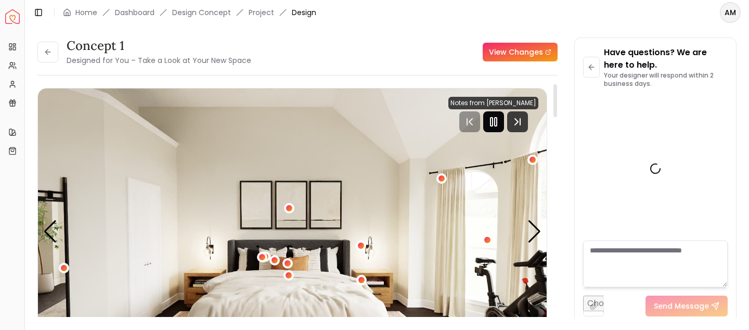 The image size is (749, 330). I want to click on p: Have questions? We are here to help., so click(666, 59).